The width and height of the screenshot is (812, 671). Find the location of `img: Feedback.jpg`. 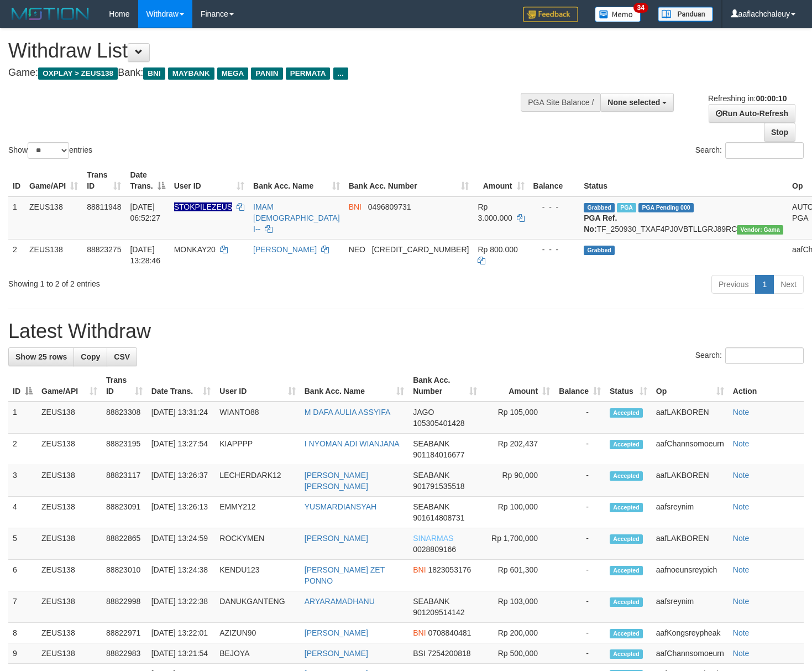

img: Feedback.jpg is located at coordinates (551, 15).